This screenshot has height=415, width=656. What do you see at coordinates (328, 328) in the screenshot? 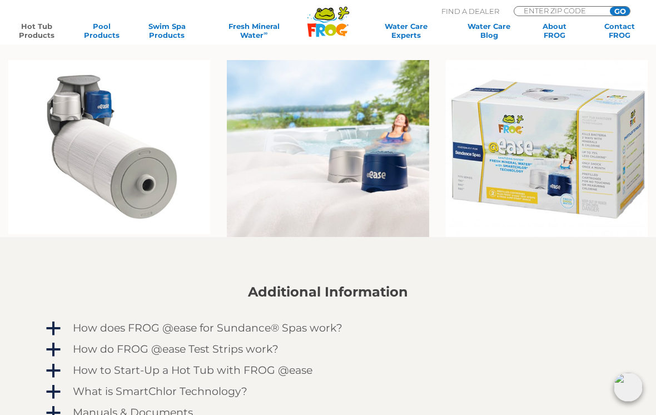
I see `a: a How does FROG @ease for Sundance® Spas work?` at bounding box center [328, 328].